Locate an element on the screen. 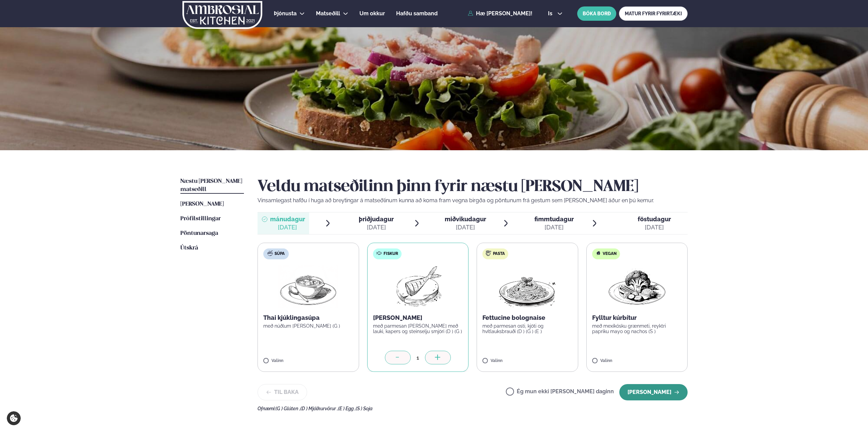  span: Pasta is located at coordinates (499, 254).